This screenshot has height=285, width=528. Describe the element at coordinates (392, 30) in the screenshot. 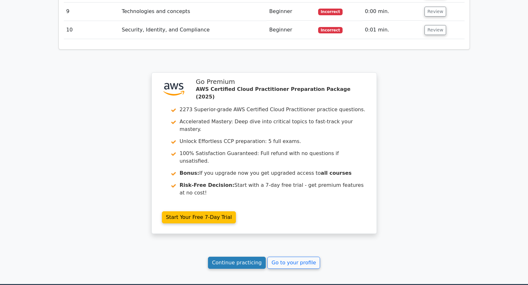

I see `td: 0:01 min.` at that location.